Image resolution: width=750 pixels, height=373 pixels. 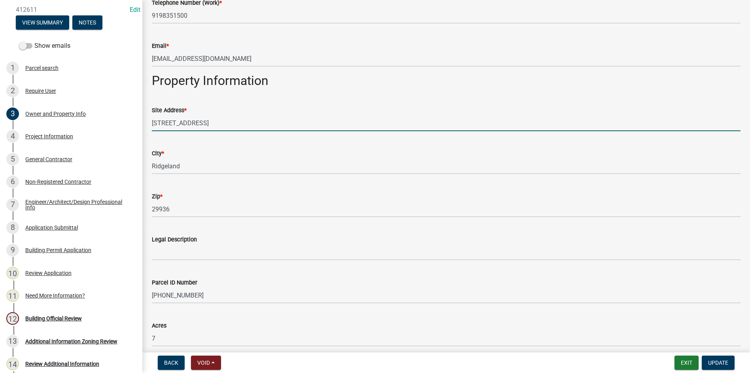 I want to click on div: 5, so click(x=13, y=159).